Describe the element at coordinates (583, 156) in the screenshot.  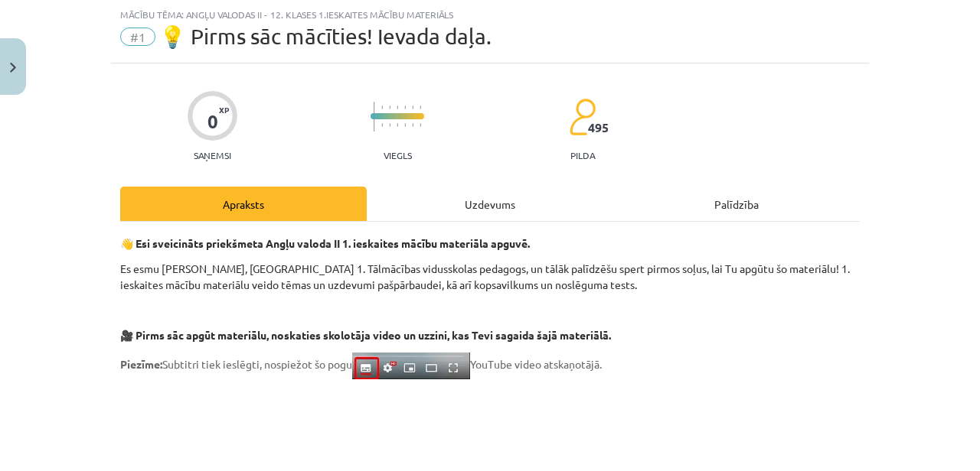
I see `p: pilda` at that location.